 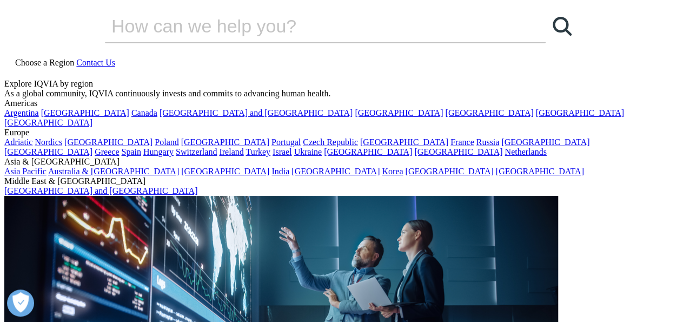 What do you see at coordinates (308, 151) in the screenshot?
I see `a: Ukraine` at bounding box center [308, 151].